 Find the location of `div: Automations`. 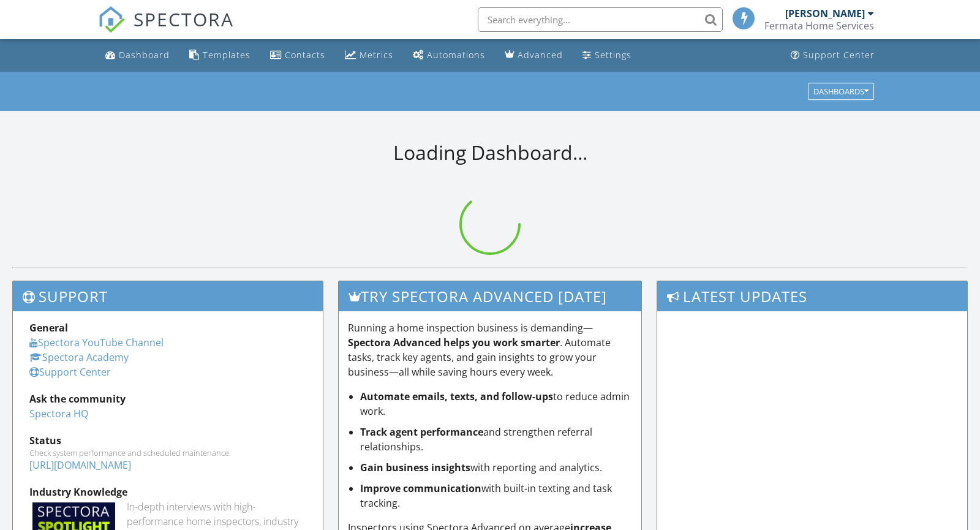

div: Automations is located at coordinates (456, 54).